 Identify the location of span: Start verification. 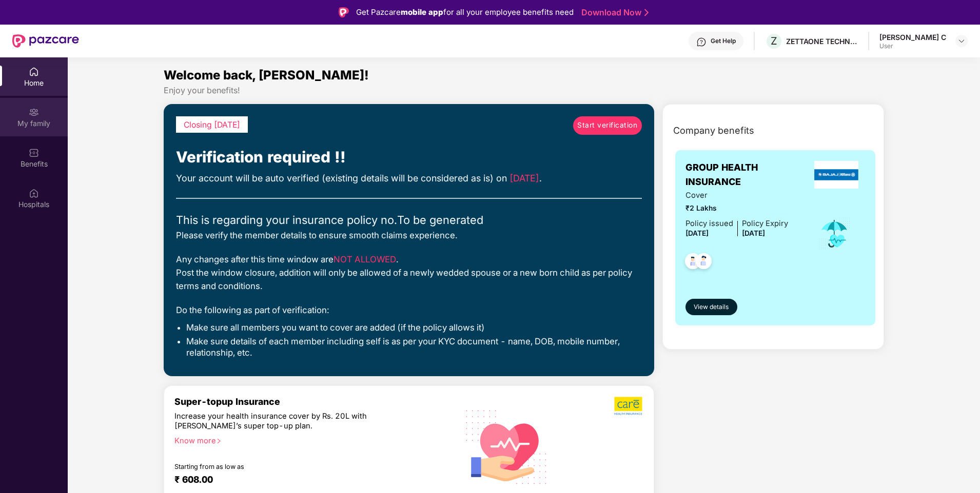
(606, 125).